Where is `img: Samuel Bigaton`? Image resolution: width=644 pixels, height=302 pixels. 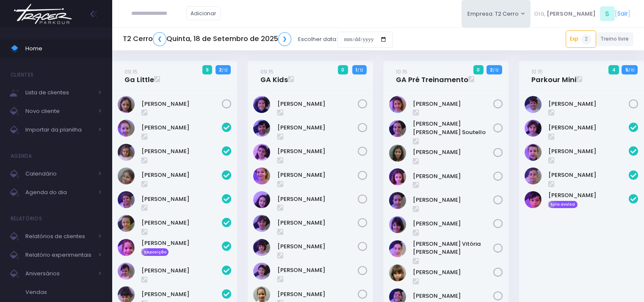
img: Samuel Bigaton is located at coordinates (533, 200).